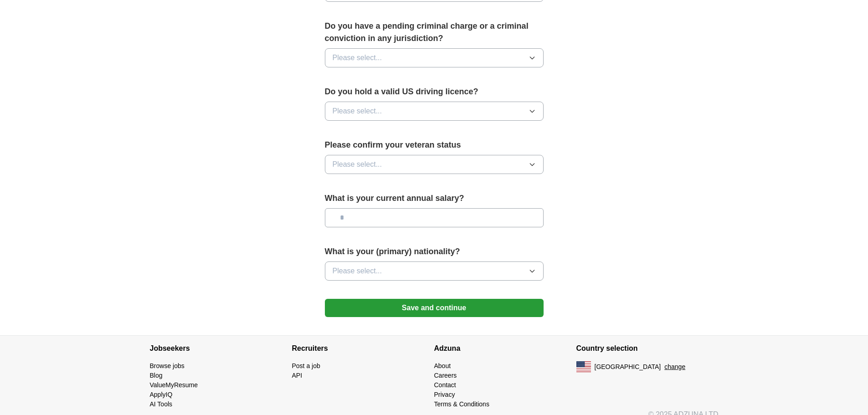 This screenshot has width=868, height=415. What do you see at coordinates (434, 251) in the screenshot?
I see `label: What is your (primary) nationality?` at bounding box center [434, 251].